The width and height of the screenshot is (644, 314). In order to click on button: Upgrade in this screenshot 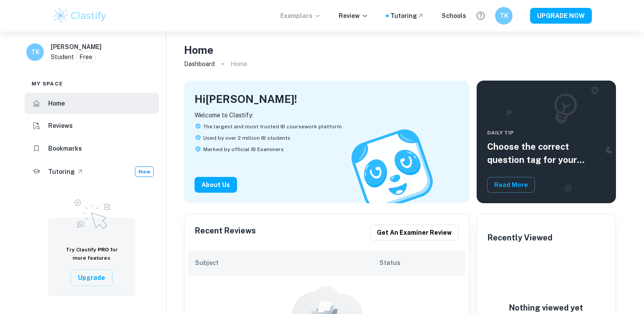, I will do `click(91, 277)`.